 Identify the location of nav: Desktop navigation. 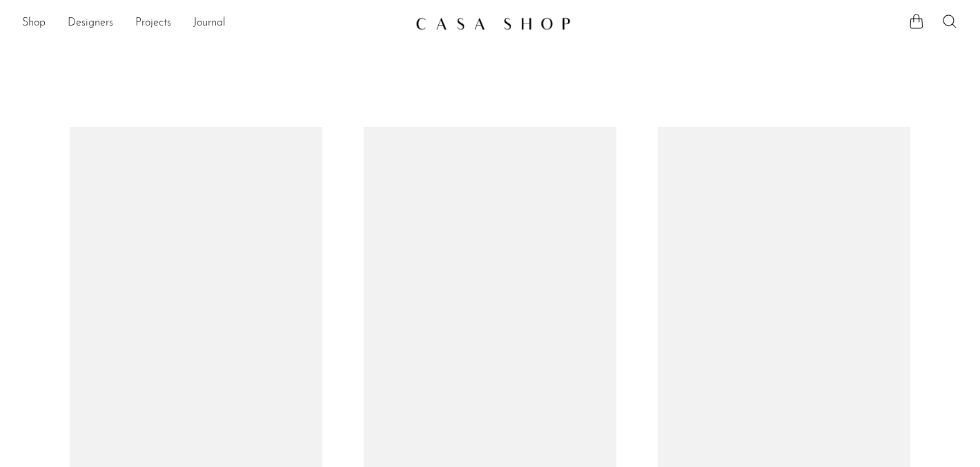
(214, 24).